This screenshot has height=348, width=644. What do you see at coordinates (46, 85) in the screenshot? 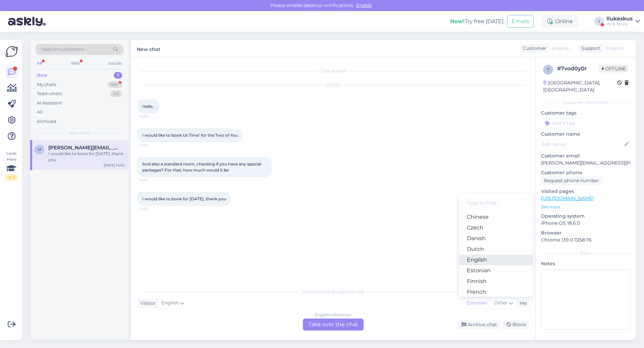
I see `div: My chats` at bounding box center [46, 85].